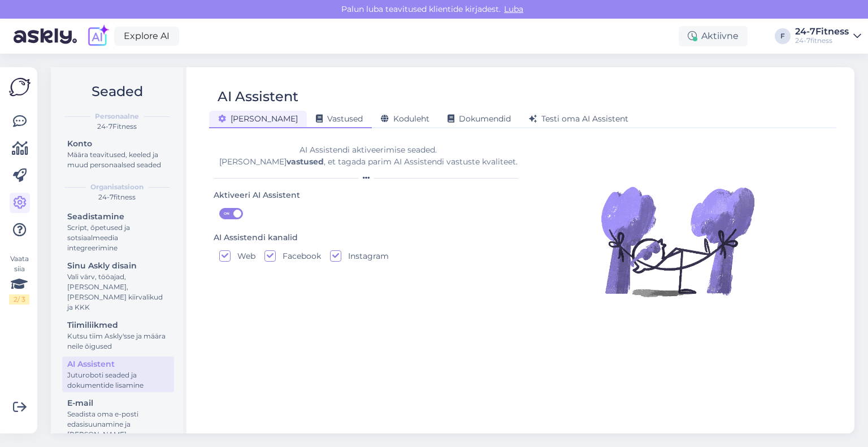  What do you see at coordinates (98, 36) in the screenshot?
I see `img: explore-ai` at bounding box center [98, 36].